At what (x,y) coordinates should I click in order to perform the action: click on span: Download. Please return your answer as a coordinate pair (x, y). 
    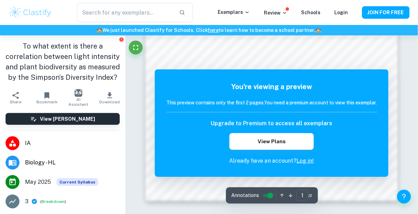
    Looking at the image, I should click on (110, 102).